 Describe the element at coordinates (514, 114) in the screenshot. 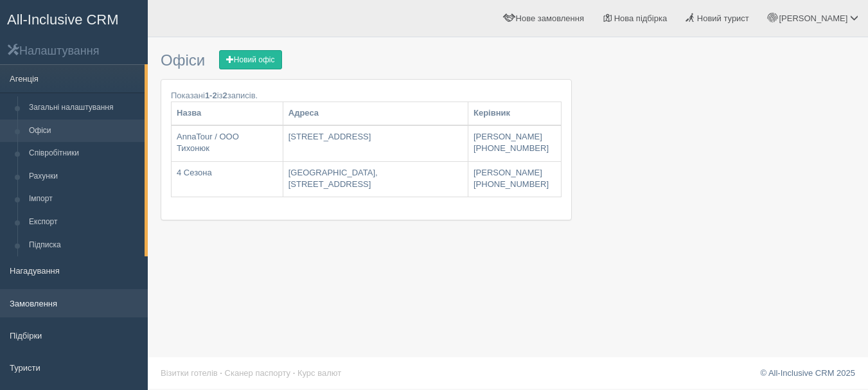

I see `th: Керівник` at that location.